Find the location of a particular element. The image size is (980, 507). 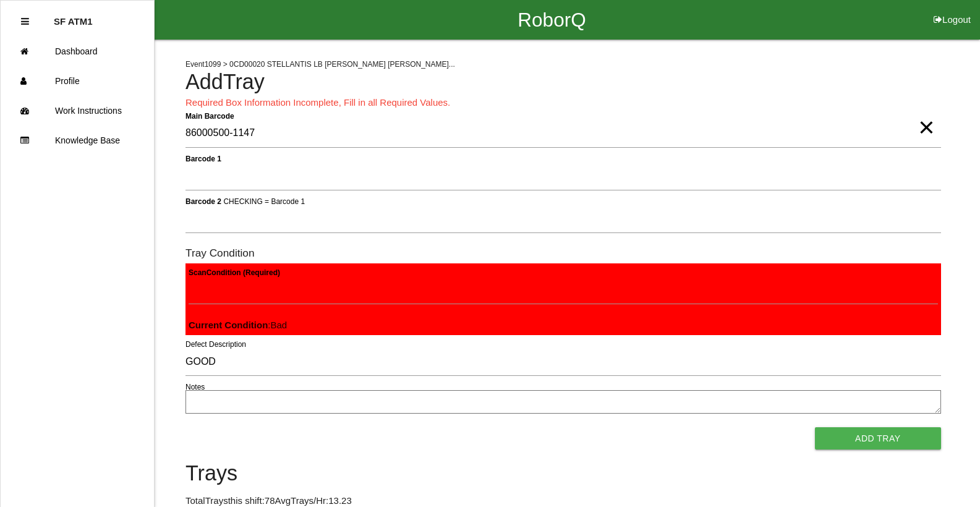

b: Main Barcode is located at coordinates (209, 116).